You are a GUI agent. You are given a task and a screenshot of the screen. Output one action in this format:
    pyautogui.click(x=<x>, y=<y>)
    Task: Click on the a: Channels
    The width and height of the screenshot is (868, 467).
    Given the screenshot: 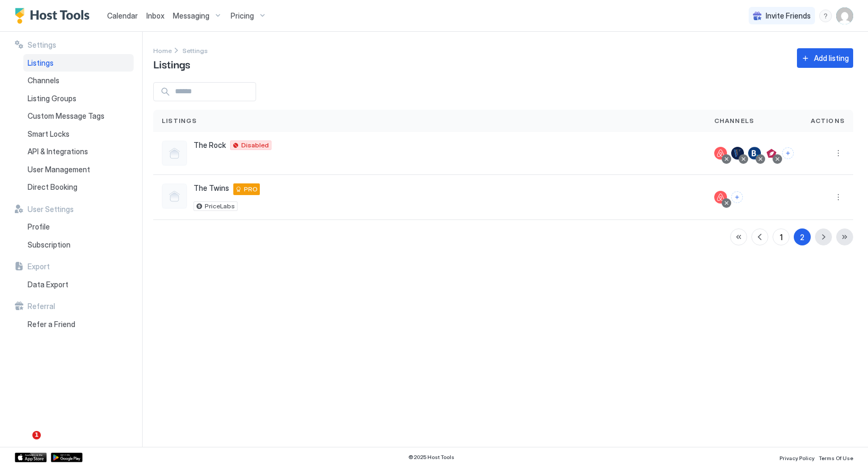 What is the action you would take?
    pyautogui.click(x=78, y=80)
    